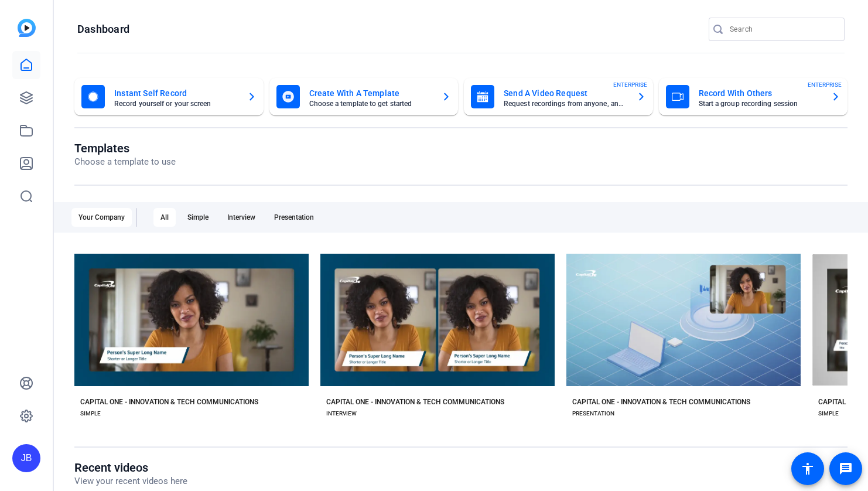 This screenshot has height=491, width=868. What do you see at coordinates (169, 97) in the screenshot?
I see `button: Instant Self RecordRecord yourself or your screen` at bounding box center [169, 97].